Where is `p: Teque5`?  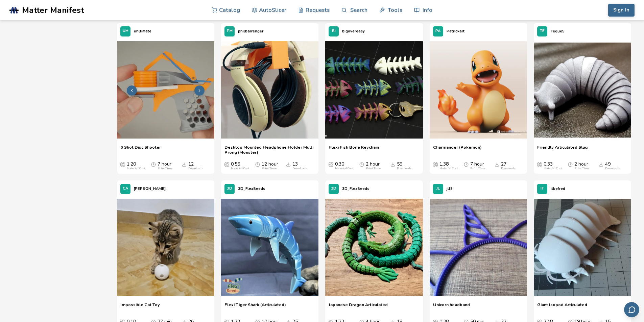
p: Teque5 is located at coordinates (557, 31).